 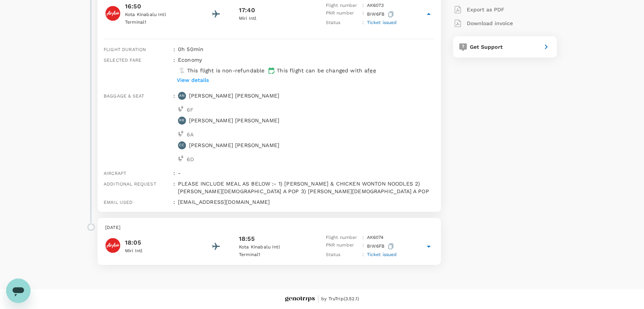 I want to click on button: Export as PDF, so click(x=479, y=9).